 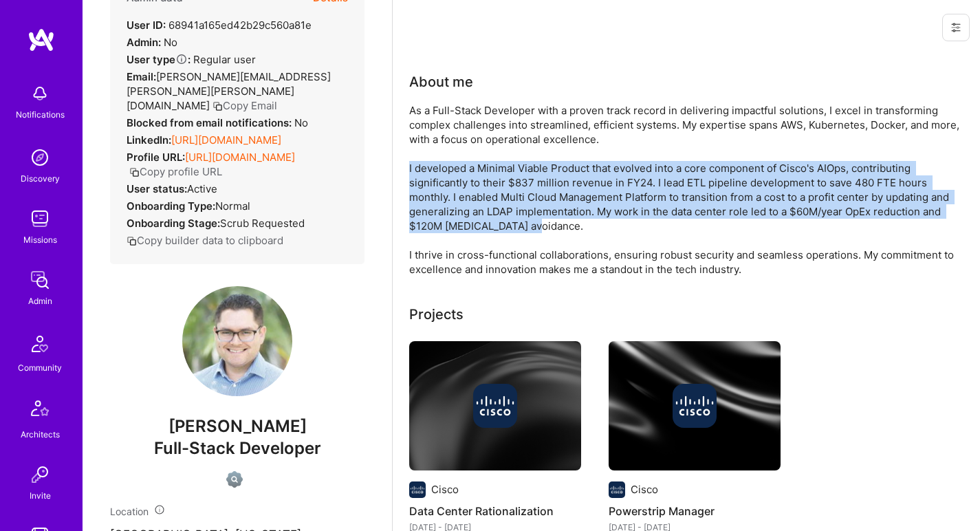 I want to click on h4: Powerstrip Manager, so click(x=694, y=510).